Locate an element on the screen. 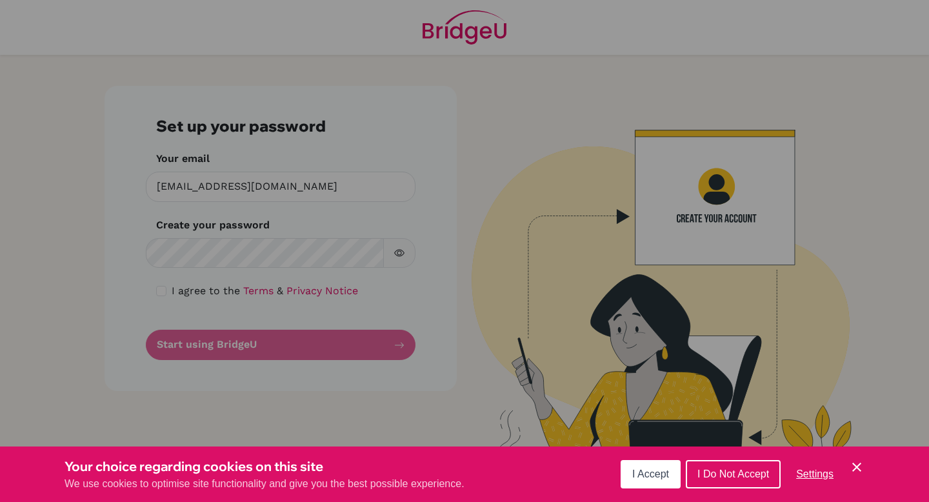 The width and height of the screenshot is (929, 502). span: Settings is located at coordinates (814, 473).